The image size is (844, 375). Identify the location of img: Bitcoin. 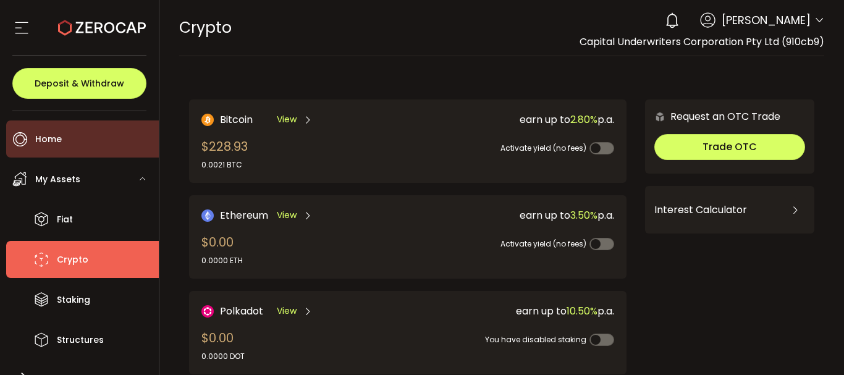
(208, 120).